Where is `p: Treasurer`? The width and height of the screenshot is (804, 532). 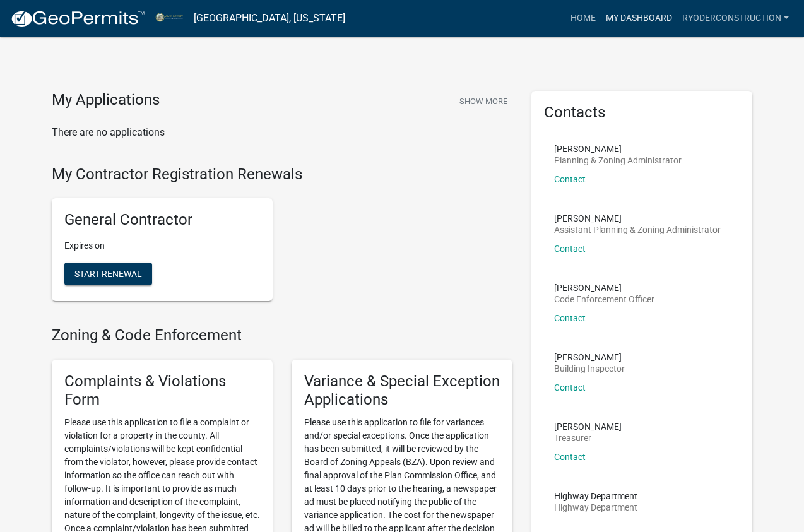 p: Treasurer is located at coordinates (588, 437).